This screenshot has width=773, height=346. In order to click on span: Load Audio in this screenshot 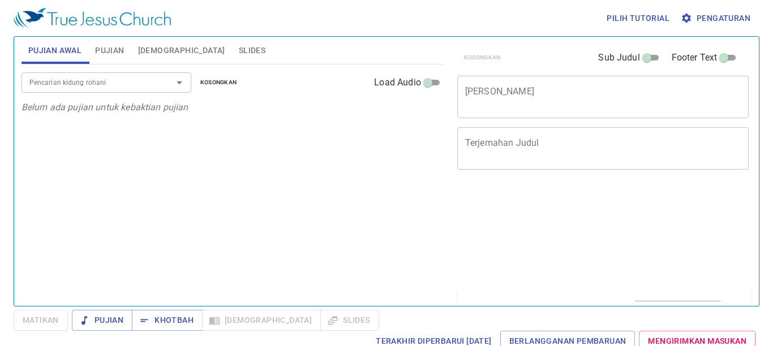, I will do `click(397, 83)`.